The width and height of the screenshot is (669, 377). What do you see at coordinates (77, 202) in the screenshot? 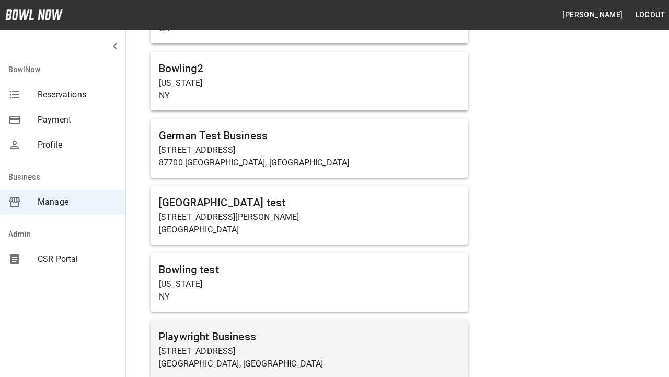
I see `span: Manage` at bounding box center [77, 202].